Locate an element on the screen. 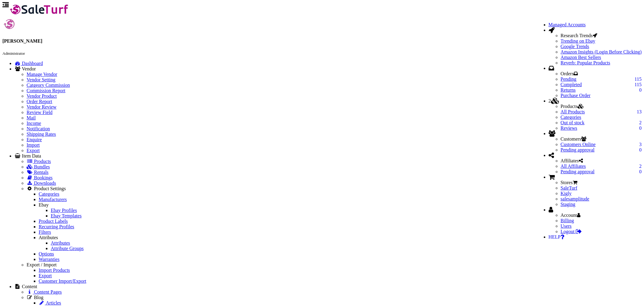 The width and height of the screenshot is (644, 306). a: Downloads is located at coordinates (41, 183).